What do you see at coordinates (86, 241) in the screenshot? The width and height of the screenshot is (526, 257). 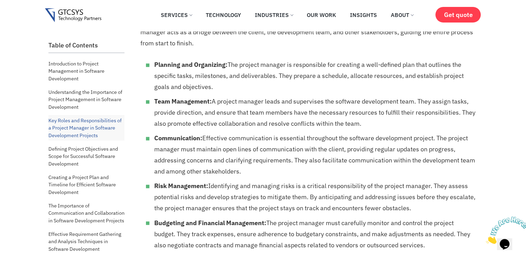 I see `a: Effective Requirement Gathering and Analysis Techniques in Software Development` at bounding box center [86, 241].